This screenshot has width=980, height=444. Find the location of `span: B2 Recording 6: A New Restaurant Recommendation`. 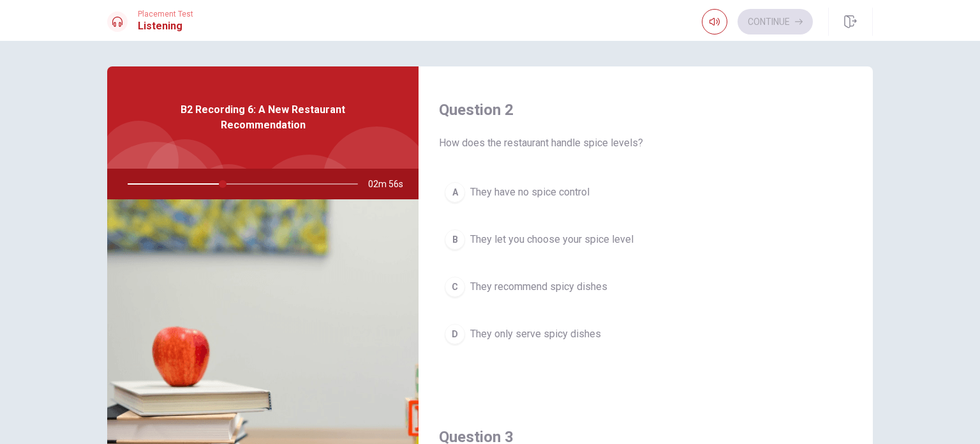

span: B2 Recording 6: A New Restaurant Recommendation is located at coordinates (263, 118).